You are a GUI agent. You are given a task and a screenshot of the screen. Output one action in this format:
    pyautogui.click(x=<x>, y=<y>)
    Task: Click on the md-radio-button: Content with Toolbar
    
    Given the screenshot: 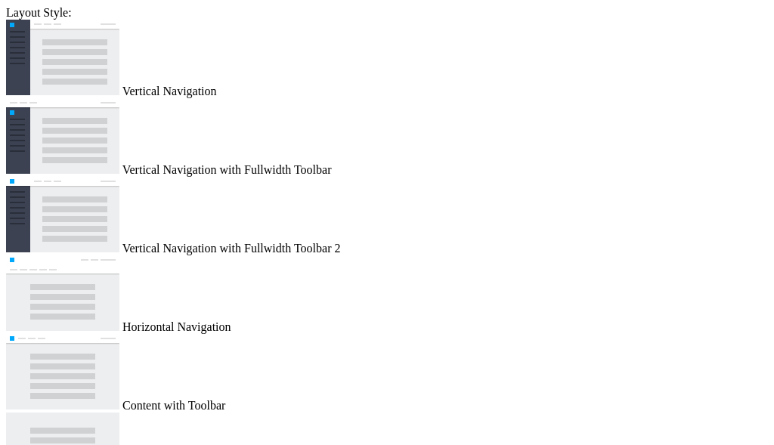 What is the action you would take?
    pyautogui.click(x=387, y=373)
    